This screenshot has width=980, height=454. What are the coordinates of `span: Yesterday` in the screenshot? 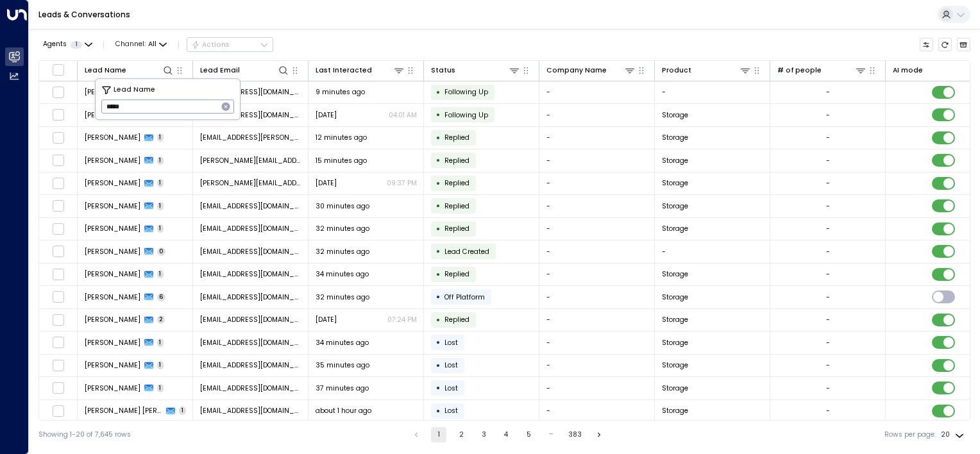 It's located at (326, 115).